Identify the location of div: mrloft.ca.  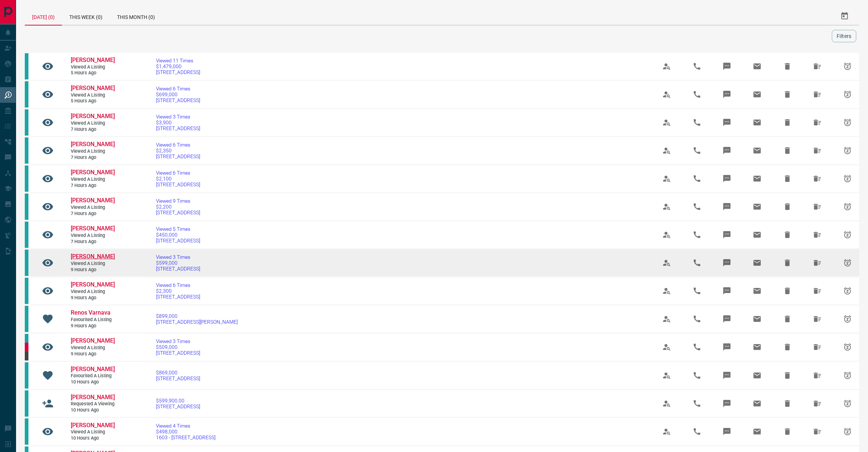
(26, 356).